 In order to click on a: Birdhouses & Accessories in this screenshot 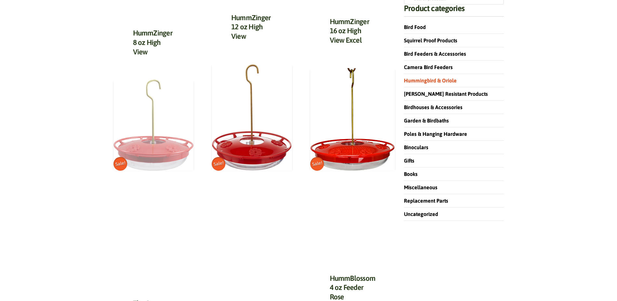, I will do `click(434, 107)`.